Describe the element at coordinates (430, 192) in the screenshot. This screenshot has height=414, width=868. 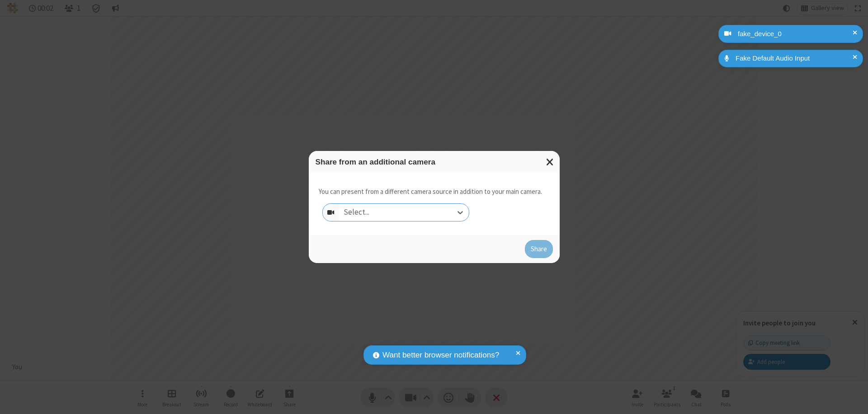
I see `p: You can present from a different camera source in addition to your main camera.` at that location.